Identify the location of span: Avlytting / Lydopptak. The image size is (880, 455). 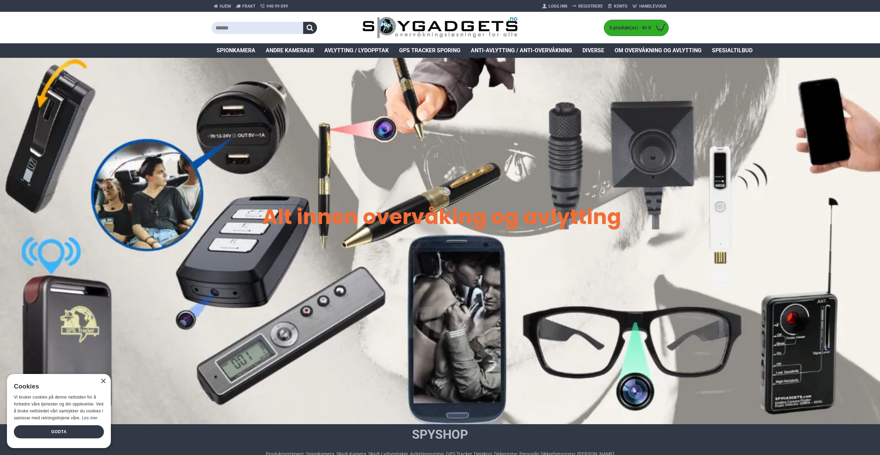
(357, 51).